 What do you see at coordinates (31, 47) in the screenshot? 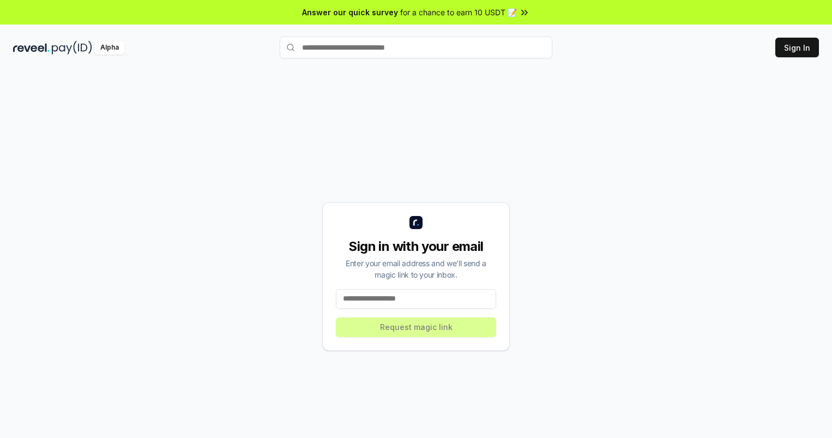
I see `img: reveel_dark` at bounding box center [31, 47].